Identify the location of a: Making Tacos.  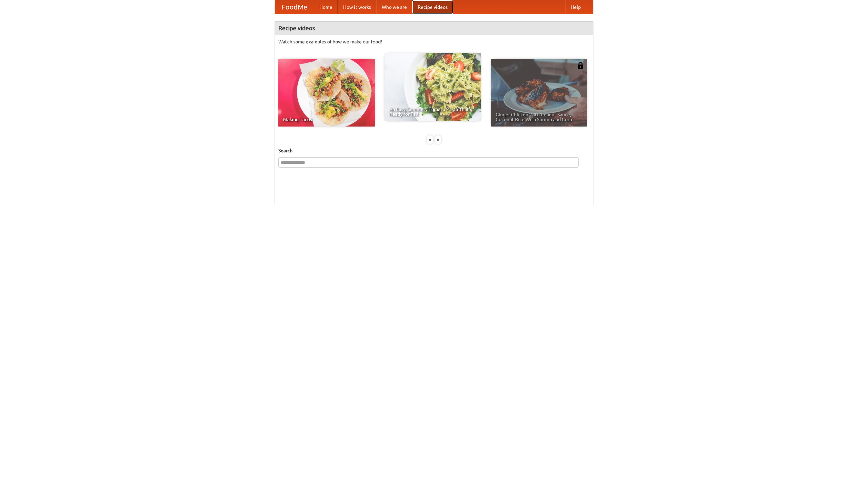
(327, 93).